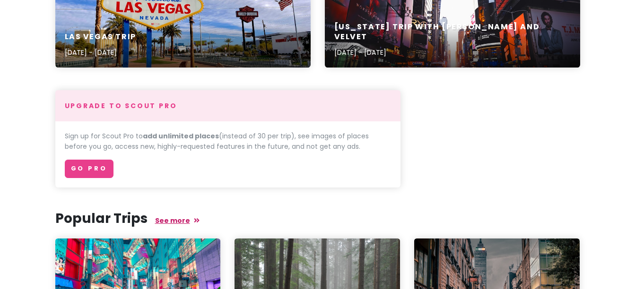 This screenshot has height=289, width=635. What do you see at coordinates (89, 169) in the screenshot?
I see `a: Go Pro` at bounding box center [89, 169].